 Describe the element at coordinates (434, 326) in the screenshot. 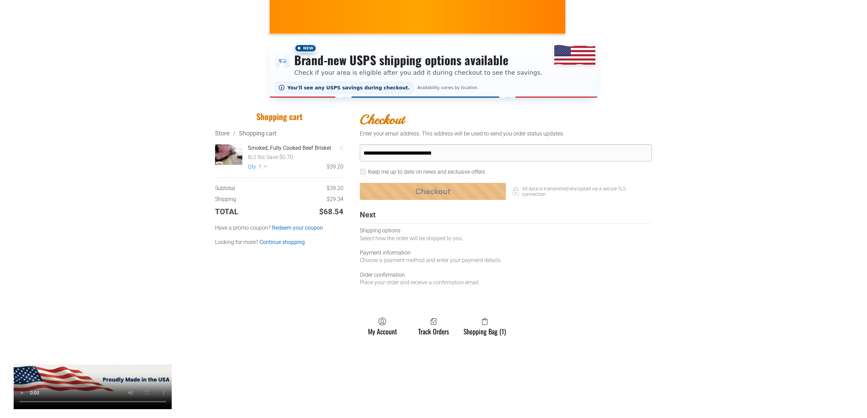

I see `a: Track Orders` at that location.